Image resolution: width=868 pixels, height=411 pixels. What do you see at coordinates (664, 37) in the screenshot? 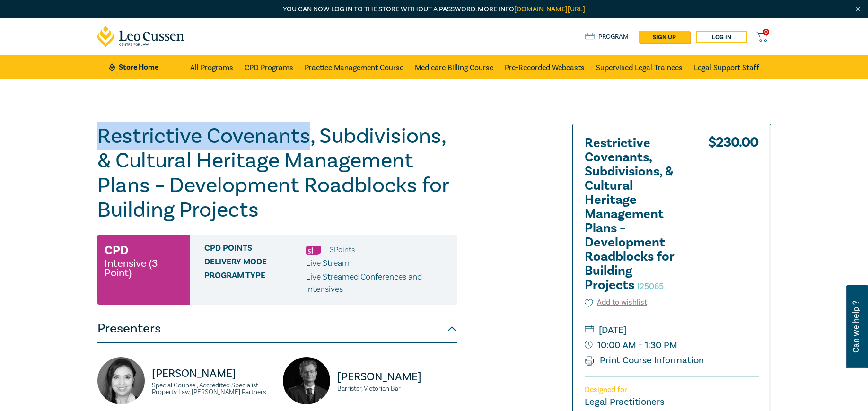
I see `a: sign up` at bounding box center [664, 37].